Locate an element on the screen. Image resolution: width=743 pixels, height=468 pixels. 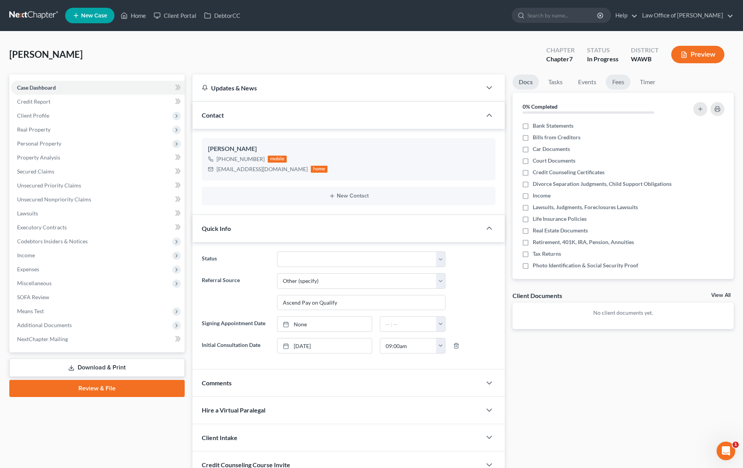
a: Timer is located at coordinates (647, 82).